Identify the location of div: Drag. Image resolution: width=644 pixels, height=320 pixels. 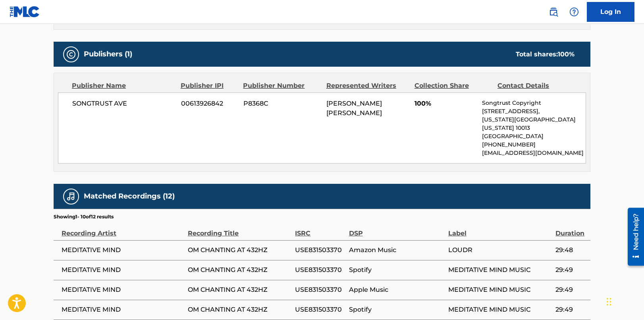
(609, 302).